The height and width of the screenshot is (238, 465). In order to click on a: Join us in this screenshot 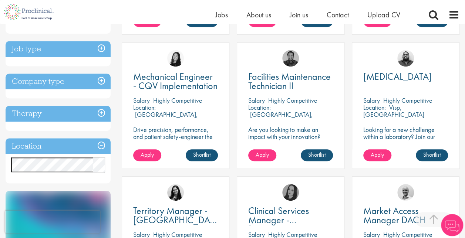, I will do `click(299, 15)`.